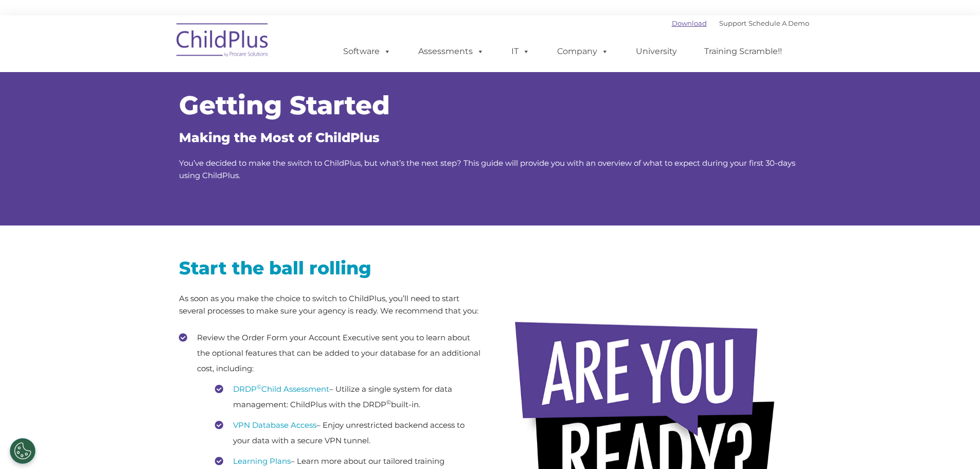  What do you see at coordinates (330, 268) in the screenshot?
I see `h2: Start the ball rolling` at bounding box center [330, 268].